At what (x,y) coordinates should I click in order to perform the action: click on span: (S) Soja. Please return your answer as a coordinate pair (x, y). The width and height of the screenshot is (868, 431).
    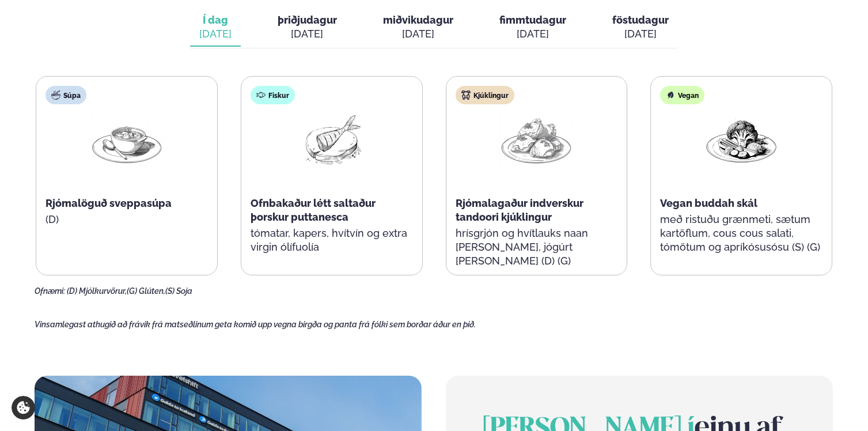
    Looking at the image, I should click on (178, 291).